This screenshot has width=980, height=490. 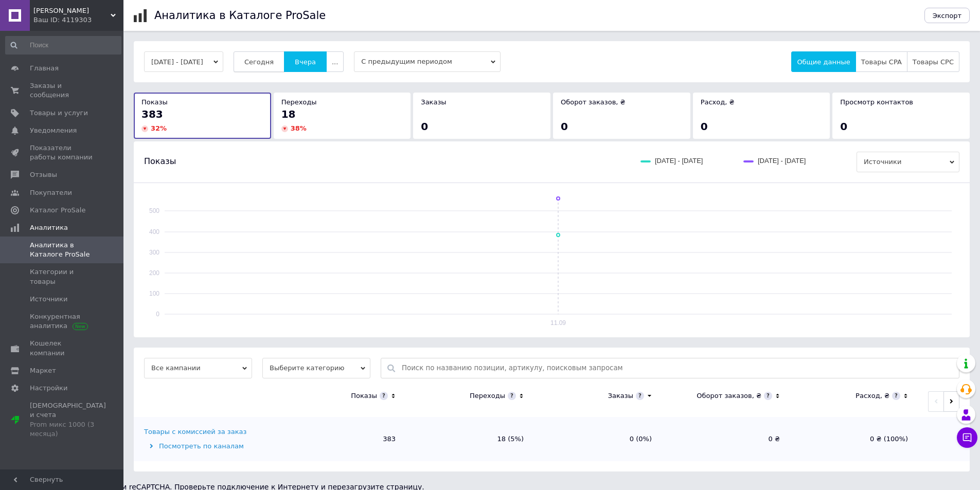 I want to click on div: Заказы, so click(x=621, y=396).